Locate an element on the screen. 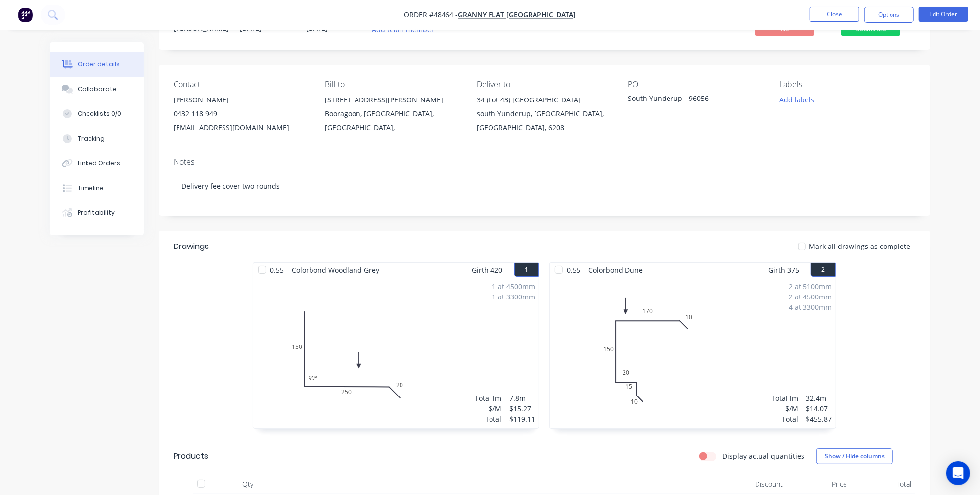 This screenshot has width=980, height=495. button: Linked Orders is located at coordinates (97, 163).